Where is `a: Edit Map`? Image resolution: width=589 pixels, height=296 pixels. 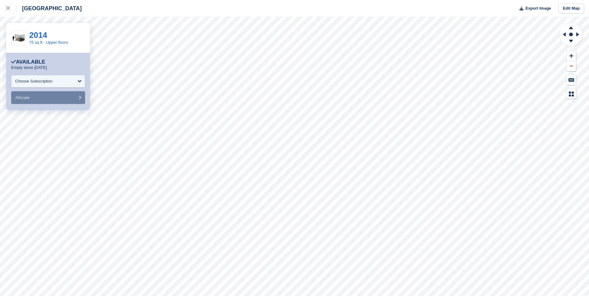 a: Edit Map is located at coordinates (571, 8).